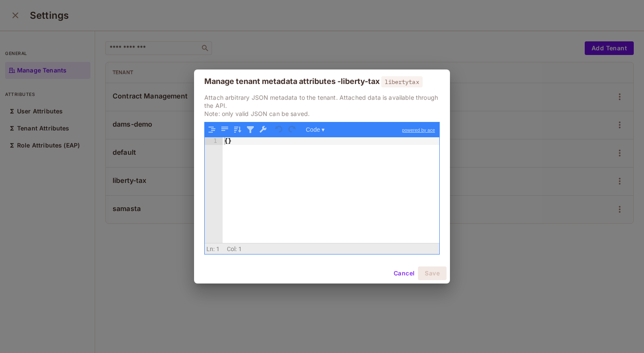  What do you see at coordinates (238, 130) in the screenshot?
I see `button: Sort contents` at bounding box center [238, 130].